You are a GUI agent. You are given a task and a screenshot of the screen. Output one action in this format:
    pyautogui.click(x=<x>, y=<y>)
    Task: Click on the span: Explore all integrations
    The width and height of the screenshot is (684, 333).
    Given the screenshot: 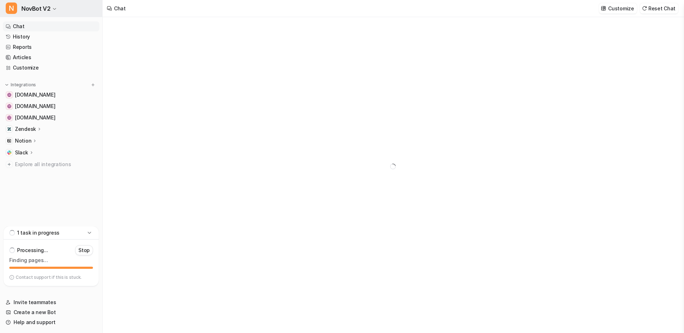 What is the action you would take?
    pyautogui.click(x=56, y=164)
    